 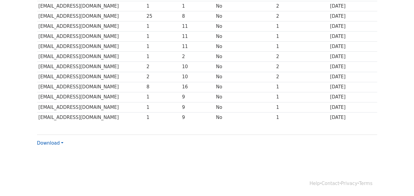 I want to click on td: 25, so click(x=163, y=16).